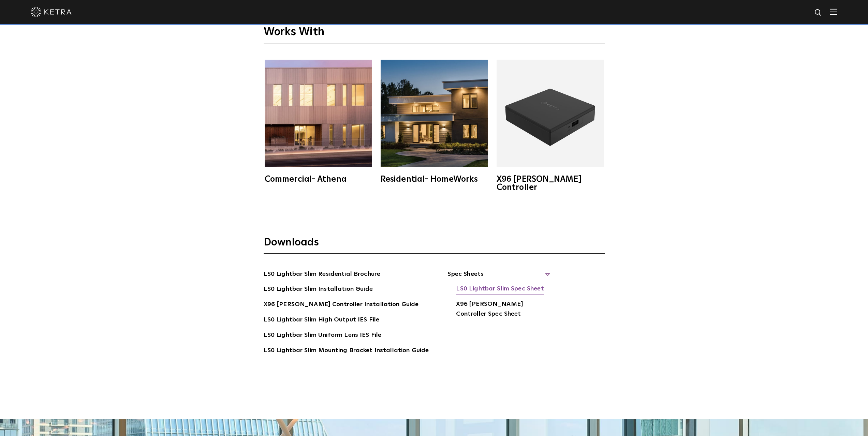 The image size is (868, 436). I want to click on img: X96_Controller, so click(550, 113).